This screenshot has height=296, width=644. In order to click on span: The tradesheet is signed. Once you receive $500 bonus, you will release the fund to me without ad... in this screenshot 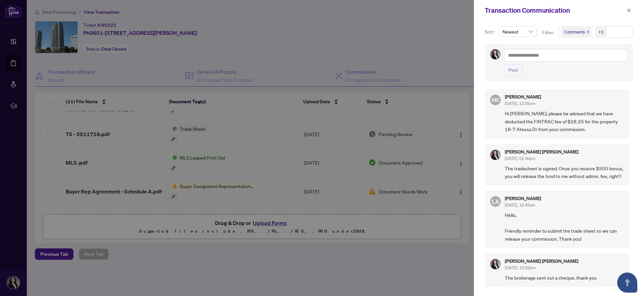, I will do `click(564, 172)`.